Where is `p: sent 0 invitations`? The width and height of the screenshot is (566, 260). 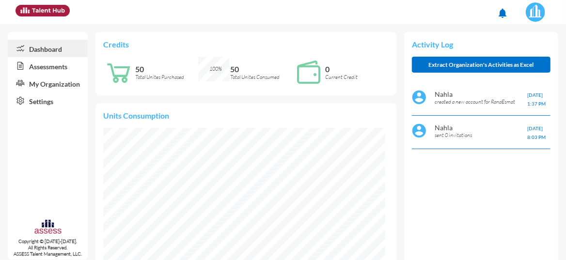
p: sent 0 invitations is located at coordinates (481, 135).